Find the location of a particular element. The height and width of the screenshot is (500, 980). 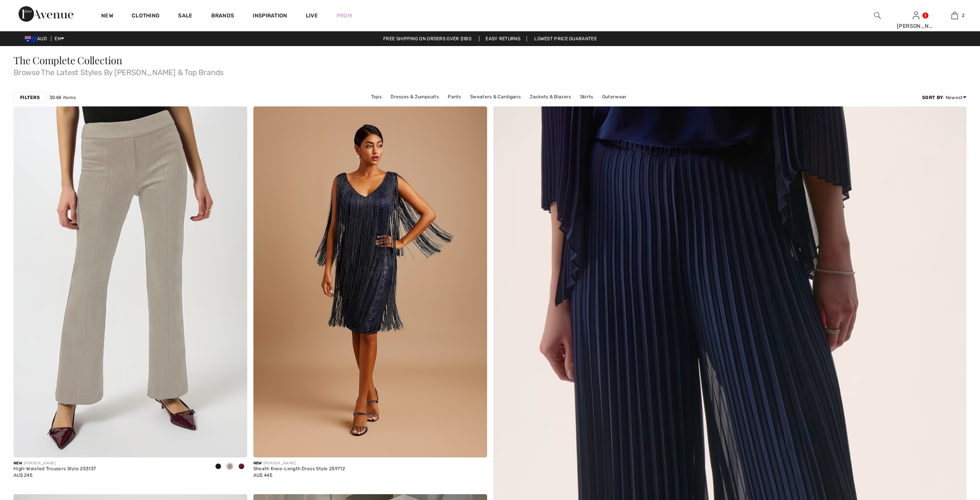

a: Sheath Knee-Length Dress Style 259712. Navy is located at coordinates (370, 281).